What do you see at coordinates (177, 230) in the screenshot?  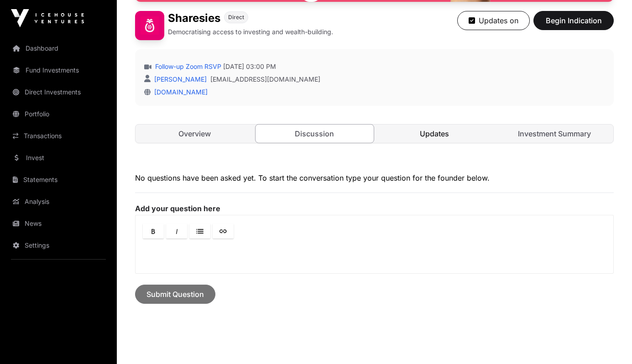 I see `a: Italic` at bounding box center [177, 230].